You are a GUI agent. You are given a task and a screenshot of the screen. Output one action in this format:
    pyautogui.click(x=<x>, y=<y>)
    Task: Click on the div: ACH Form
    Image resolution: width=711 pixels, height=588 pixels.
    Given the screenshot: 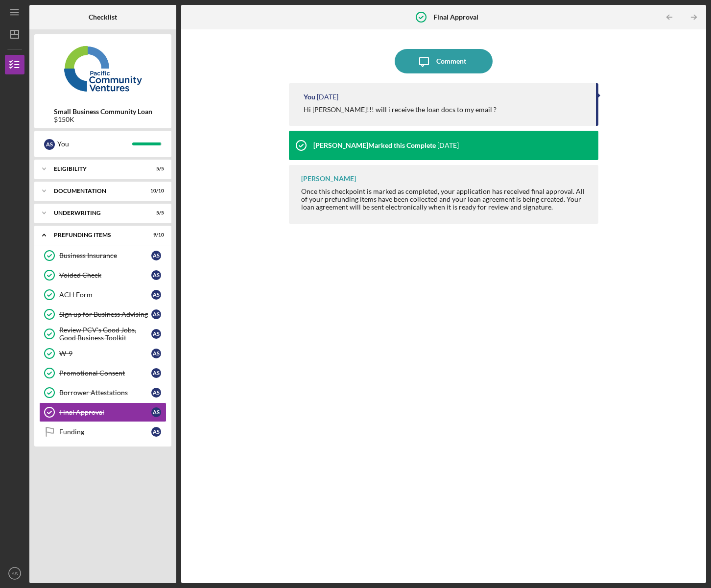 What is the action you would take?
    pyautogui.click(x=105, y=294)
    